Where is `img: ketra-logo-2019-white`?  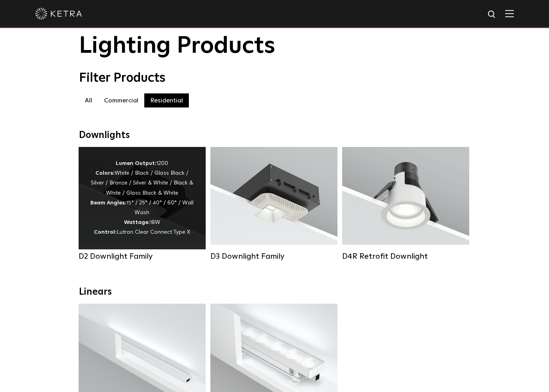 img: ketra-logo-2019-white is located at coordinates (59, 13).